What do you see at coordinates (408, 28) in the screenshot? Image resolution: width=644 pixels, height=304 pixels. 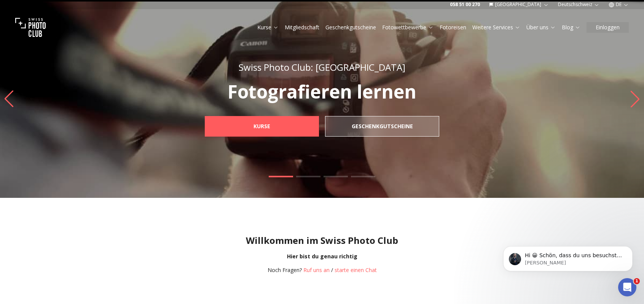 I see `button: Fotowettbewerbe` at bounding box center [408, 28].